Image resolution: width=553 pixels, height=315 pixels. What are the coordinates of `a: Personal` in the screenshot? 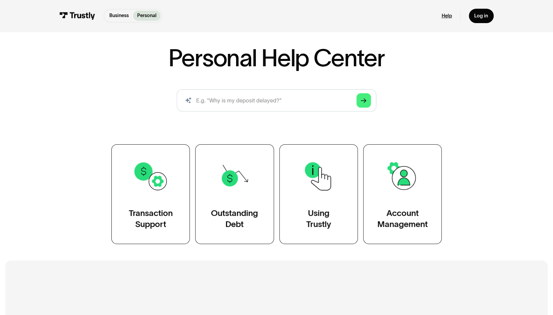 It's located at (147, 16).